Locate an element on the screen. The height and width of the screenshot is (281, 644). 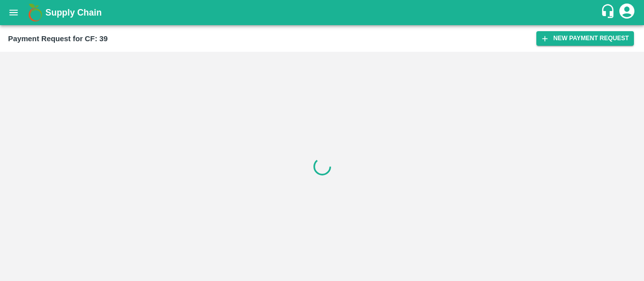
div: customer-support is located at coordinates (609, 13).